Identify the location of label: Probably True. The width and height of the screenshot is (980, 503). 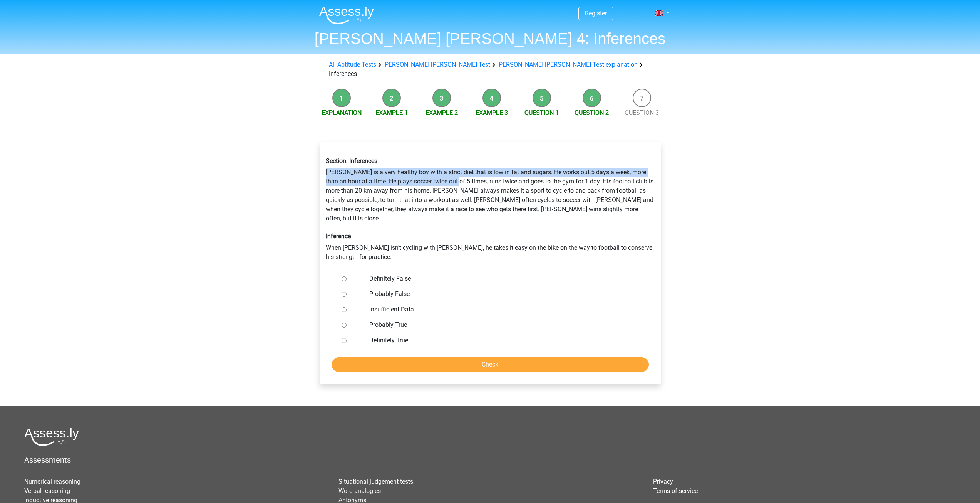
(503, 325).